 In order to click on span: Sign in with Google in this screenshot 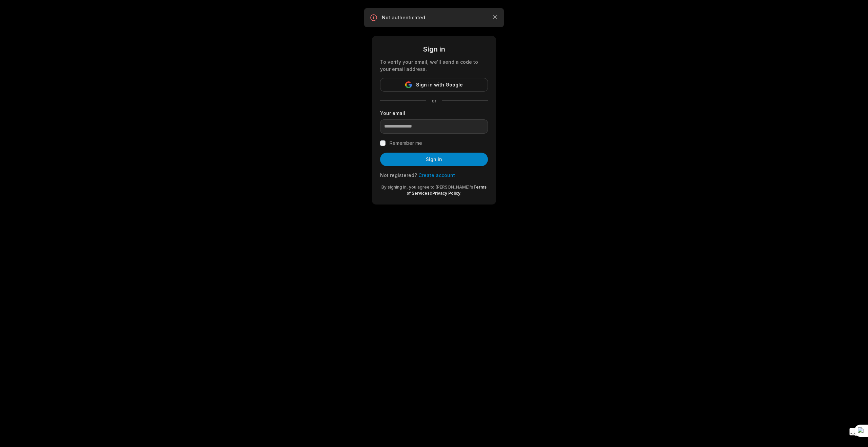, I will do `click(439, 85)`.